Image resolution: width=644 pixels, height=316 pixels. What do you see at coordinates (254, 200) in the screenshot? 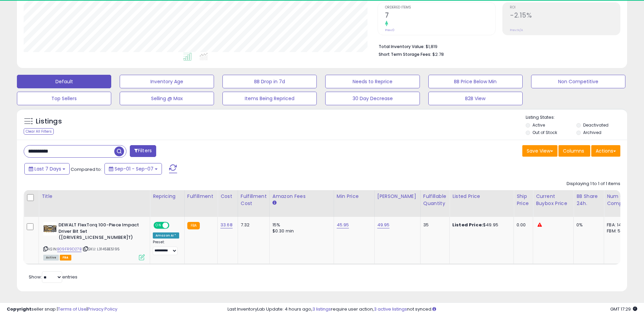
I see `div: Fulfillment Cost` at bounding box center [254, 200].